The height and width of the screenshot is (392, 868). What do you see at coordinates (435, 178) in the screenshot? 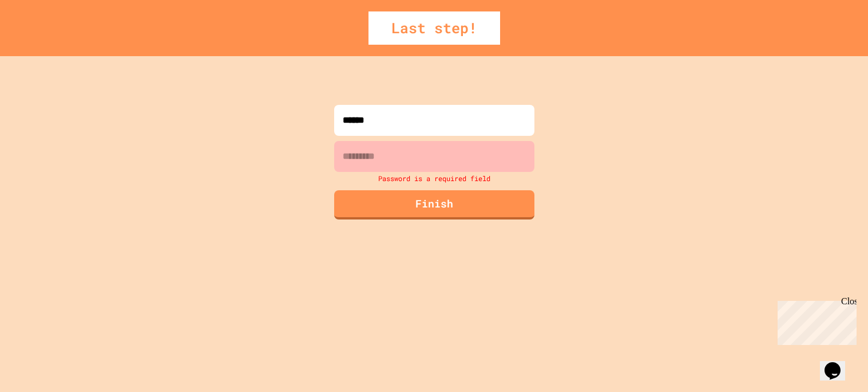
I see `div: Password is a required field` at bounding box center [435, 178].